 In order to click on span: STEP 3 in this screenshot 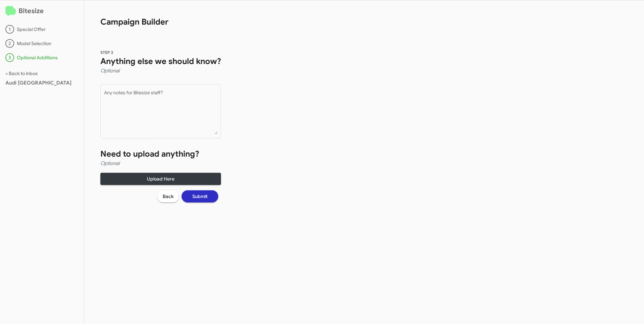, I will do `click(107, 52)`.